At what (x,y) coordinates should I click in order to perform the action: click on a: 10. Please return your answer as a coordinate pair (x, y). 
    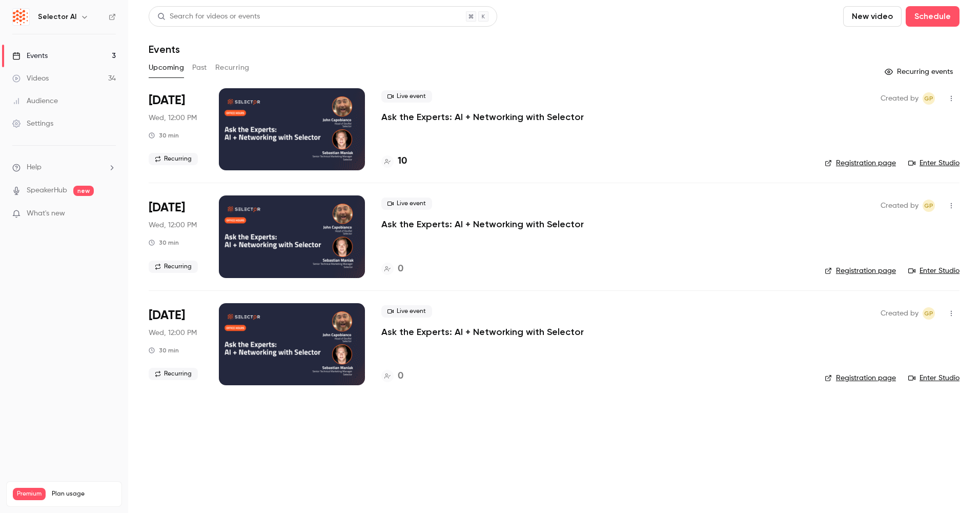
    Looking at the image, I should click on (394, 161).